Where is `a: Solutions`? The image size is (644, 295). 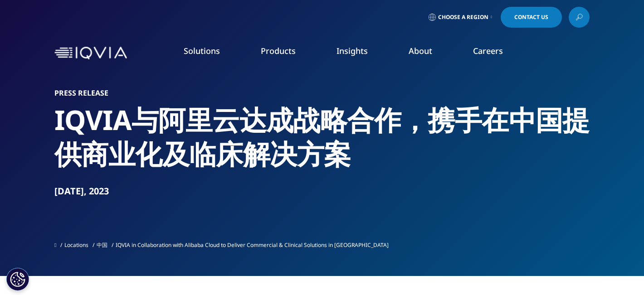 a: Solutions is located at coordinates (202, 51).